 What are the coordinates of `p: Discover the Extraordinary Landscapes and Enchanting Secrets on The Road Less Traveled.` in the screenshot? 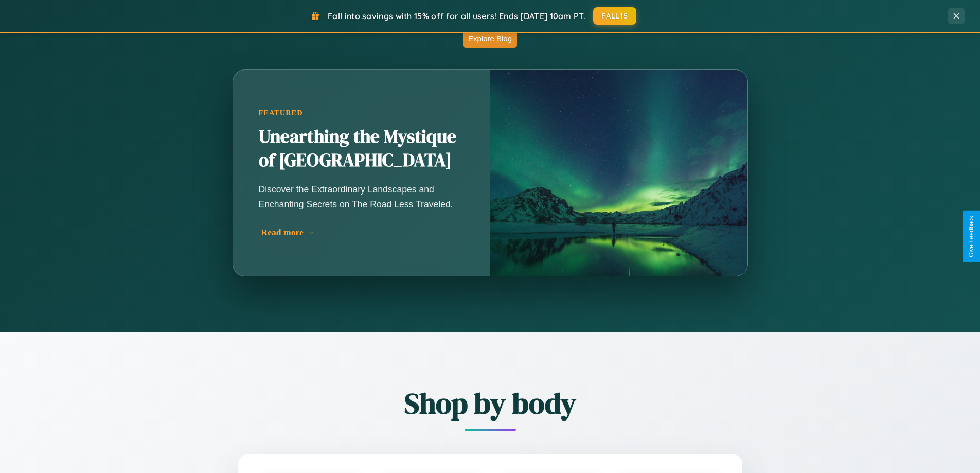 It's located at (362, 197).